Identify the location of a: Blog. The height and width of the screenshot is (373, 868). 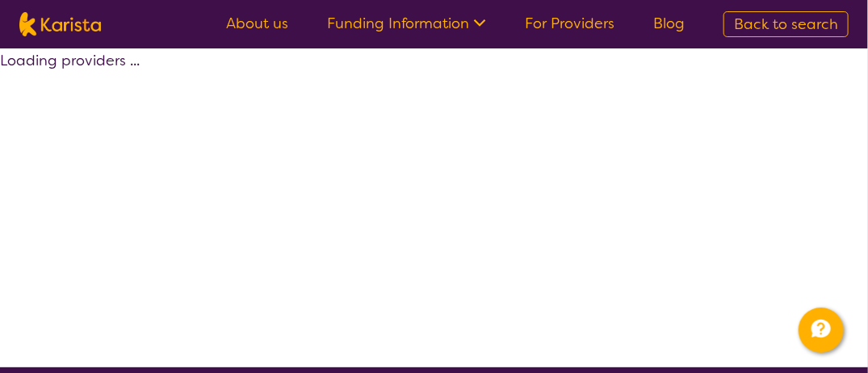
(669, 23).